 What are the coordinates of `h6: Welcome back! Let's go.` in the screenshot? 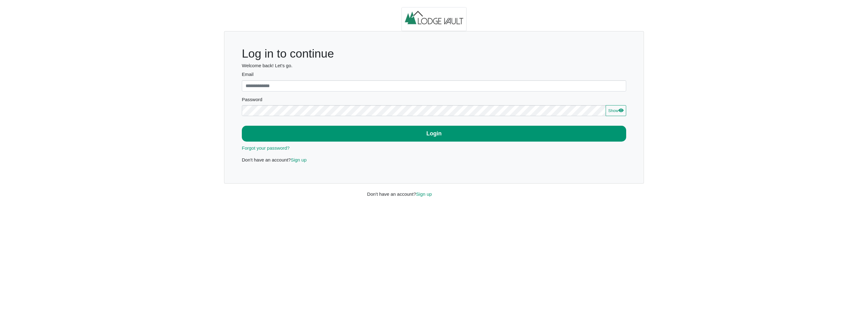 It's located at (434, 65).